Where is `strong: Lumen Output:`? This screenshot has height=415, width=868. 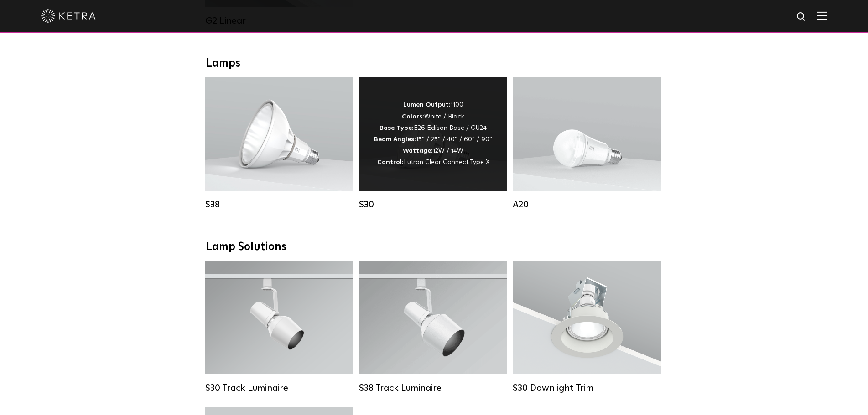 strong: Lumen Output: is located at coordinates (427, 105).